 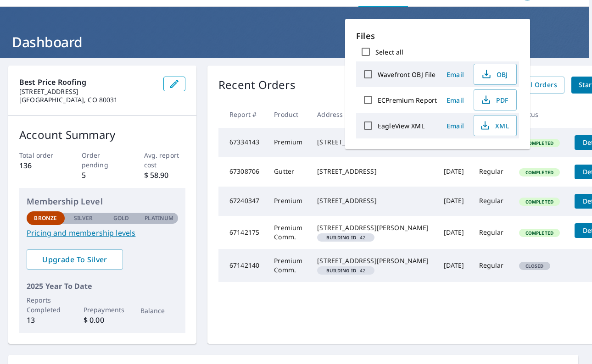 What do you see at coordinates (389, 52) in the screenshot?
I see `label: Select all` at bounding box center [389, 52].